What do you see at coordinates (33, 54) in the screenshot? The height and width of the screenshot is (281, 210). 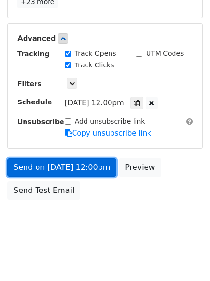 I see `strong: Tracking` at bounding box center [33, 54].